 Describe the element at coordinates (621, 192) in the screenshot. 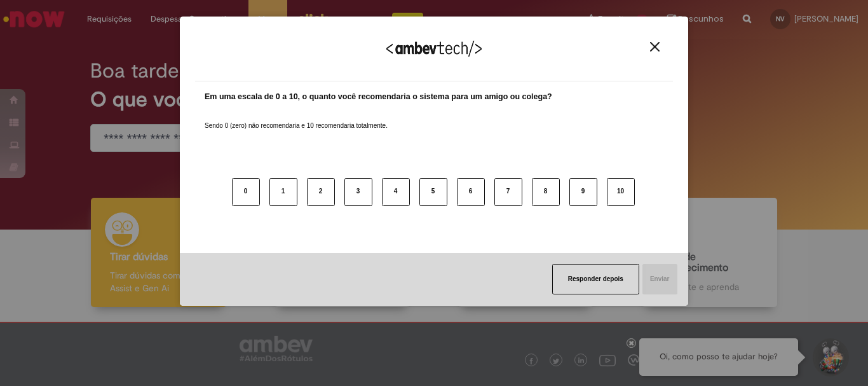

I see `button: 10` at that location.